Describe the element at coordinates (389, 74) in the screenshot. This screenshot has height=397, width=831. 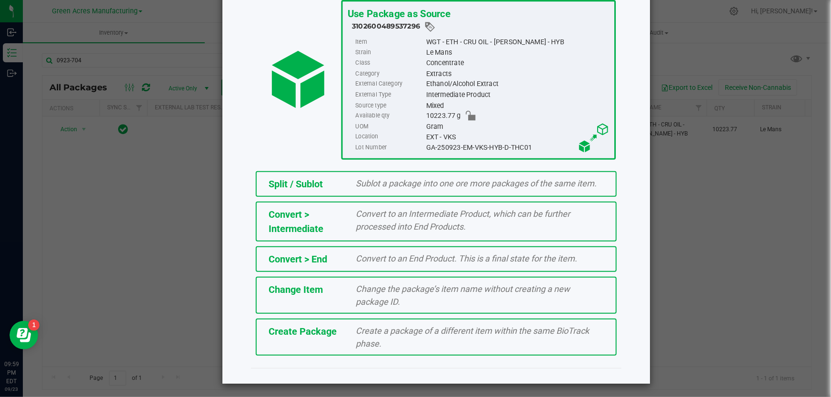
I see `label: Category` at that location.